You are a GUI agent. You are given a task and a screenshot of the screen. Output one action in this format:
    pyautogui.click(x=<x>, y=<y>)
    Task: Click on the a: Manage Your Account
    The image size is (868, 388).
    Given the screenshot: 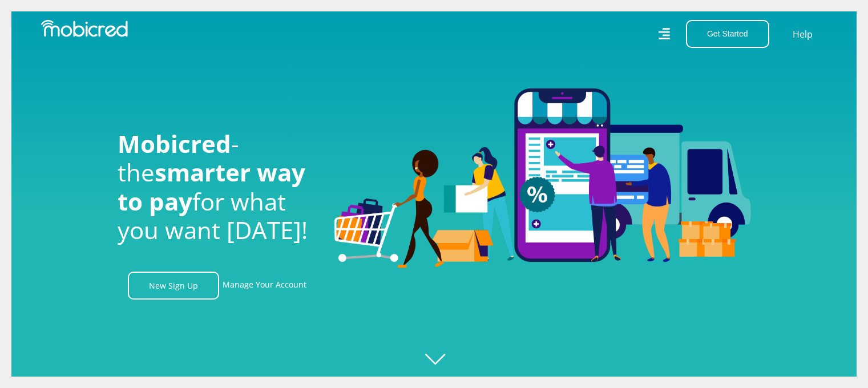 What is the action you would take?
    pyautogui.click(x=264, y=285)
    